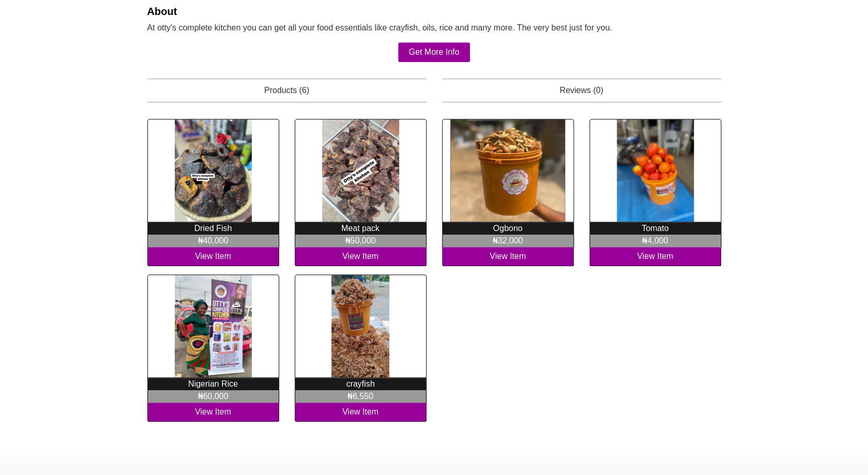 This screenshot has height=475, width=868. Describe the element at coordinates (434, 52) in the screenshot. I see `a: Get More Info` at that location.